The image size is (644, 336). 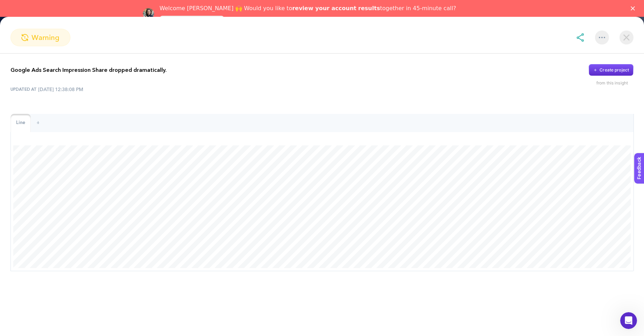 I want to click on p: Google Ads Search Impression Share dropped dramatically., so click(x=89, y=70).